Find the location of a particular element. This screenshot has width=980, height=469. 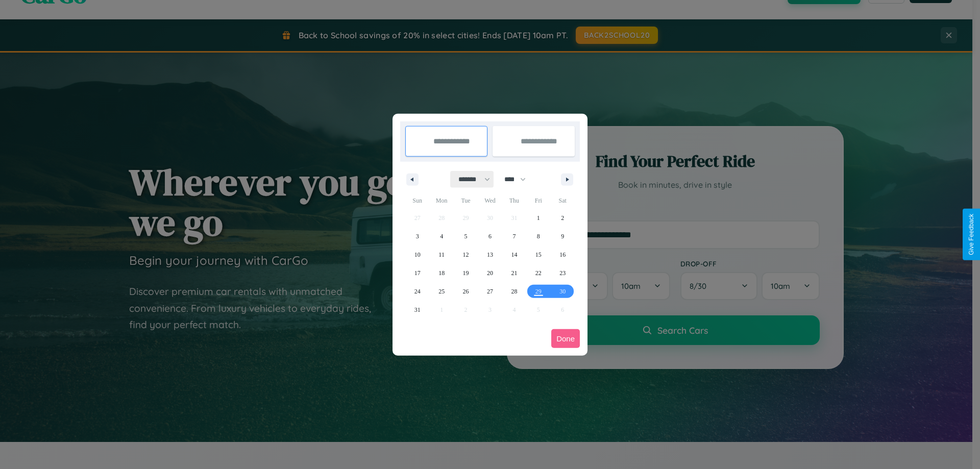

span: Sat is located at coordinates (563, 201).